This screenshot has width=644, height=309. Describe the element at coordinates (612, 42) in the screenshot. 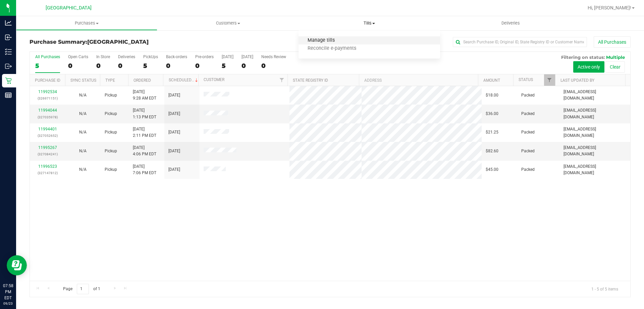

I see `button: All Purchases` at that location.